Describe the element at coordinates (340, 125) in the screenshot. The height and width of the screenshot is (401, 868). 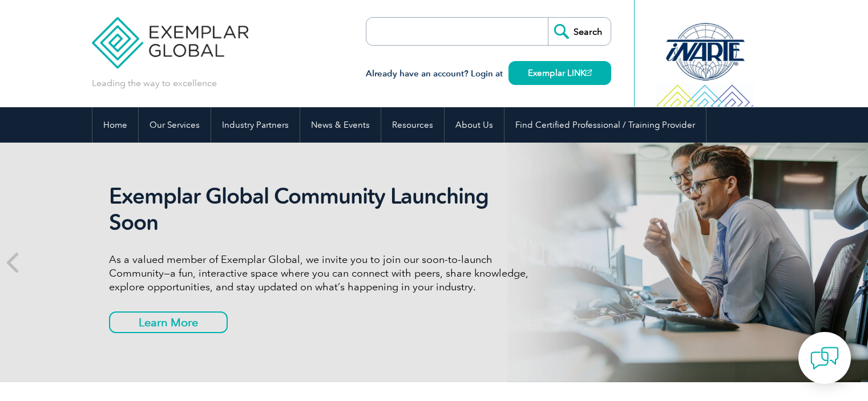
I see `a: News & Events` at that location.